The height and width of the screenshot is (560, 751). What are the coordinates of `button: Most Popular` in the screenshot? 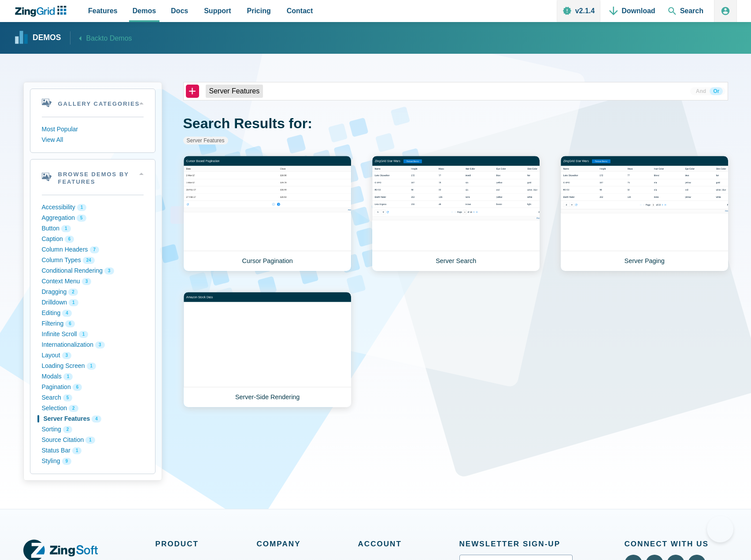 It's located at (92, 129).